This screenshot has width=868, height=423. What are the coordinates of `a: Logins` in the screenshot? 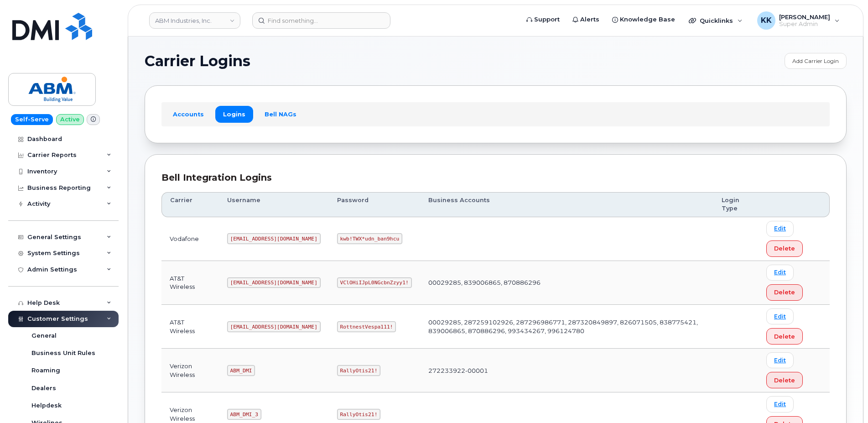 It's located at (234, 114).